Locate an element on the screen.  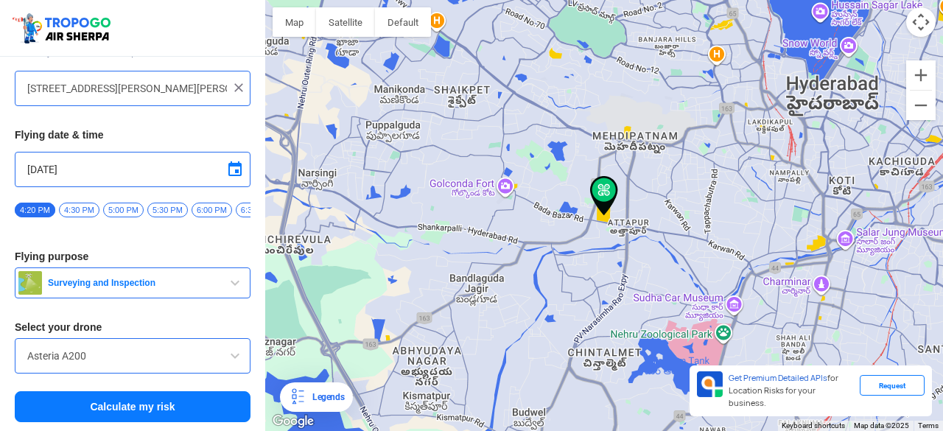
input: Search by name or Brand is located at coordinates (133, 356).